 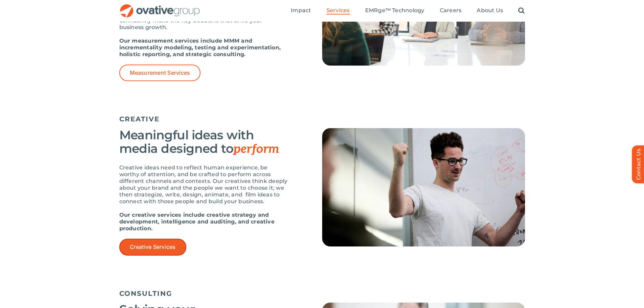 I want to click on p: Creative ideas need to reflect human experience, be worthy of attention, and be crafted to perfor..., so click(x=204, y=184).